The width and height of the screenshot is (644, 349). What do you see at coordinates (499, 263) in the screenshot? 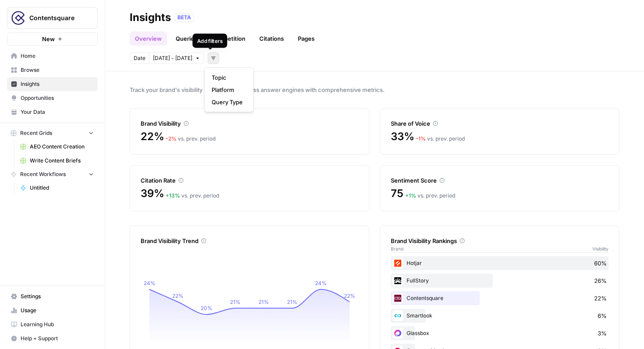
I see `div: Hotjar` at bounding box center [499, 263].